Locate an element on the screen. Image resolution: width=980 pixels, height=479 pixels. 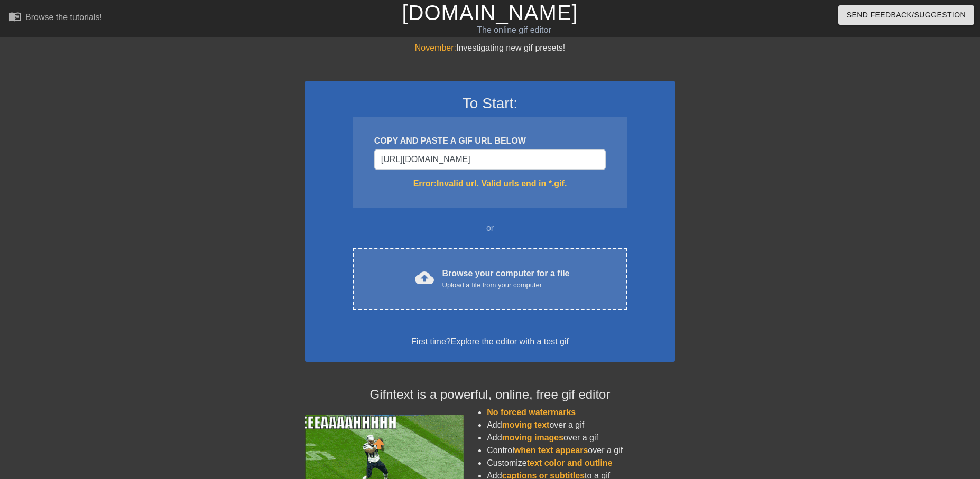
span: menu_book is located at coordinates (15, 17).